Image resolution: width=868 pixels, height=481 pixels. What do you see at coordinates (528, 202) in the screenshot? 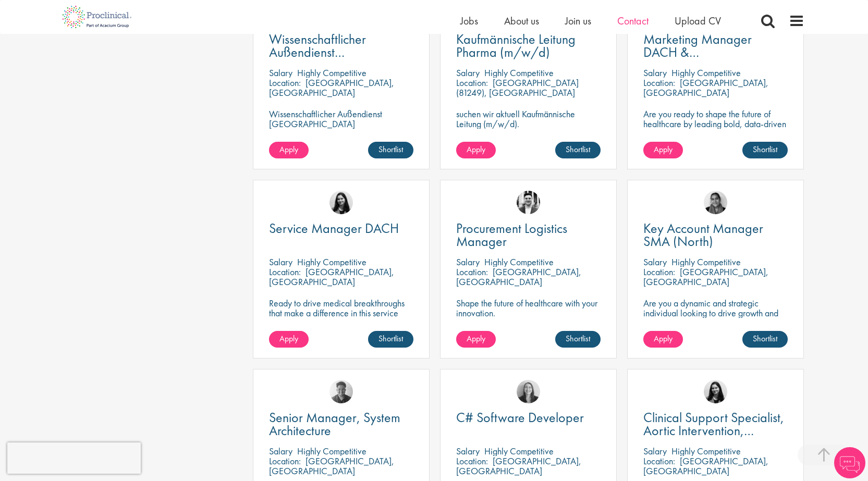
I see `a: Edward Little` at bounding box center [528, 202].